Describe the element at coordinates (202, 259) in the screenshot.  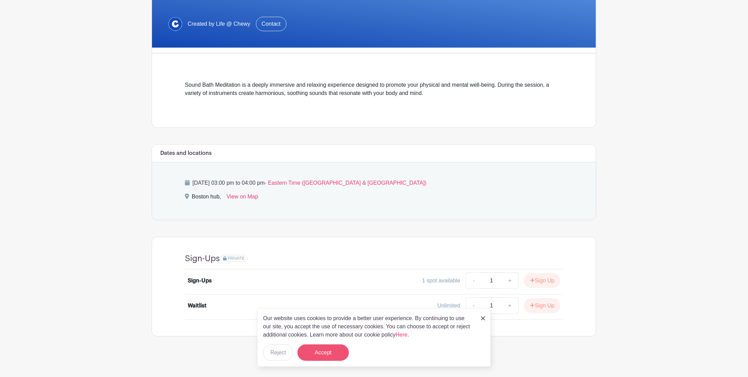
I see `h4: Sign-Ups` at that location.